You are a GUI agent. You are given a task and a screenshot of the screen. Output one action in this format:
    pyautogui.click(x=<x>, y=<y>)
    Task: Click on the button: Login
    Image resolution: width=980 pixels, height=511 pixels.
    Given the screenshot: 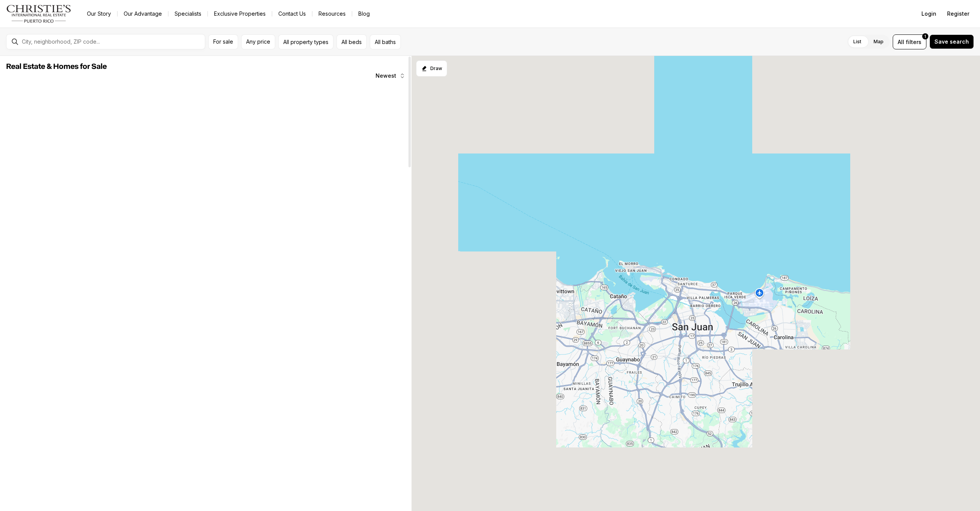 What is the action you would take?
    pyautogui.click(x=929, y=14)
    